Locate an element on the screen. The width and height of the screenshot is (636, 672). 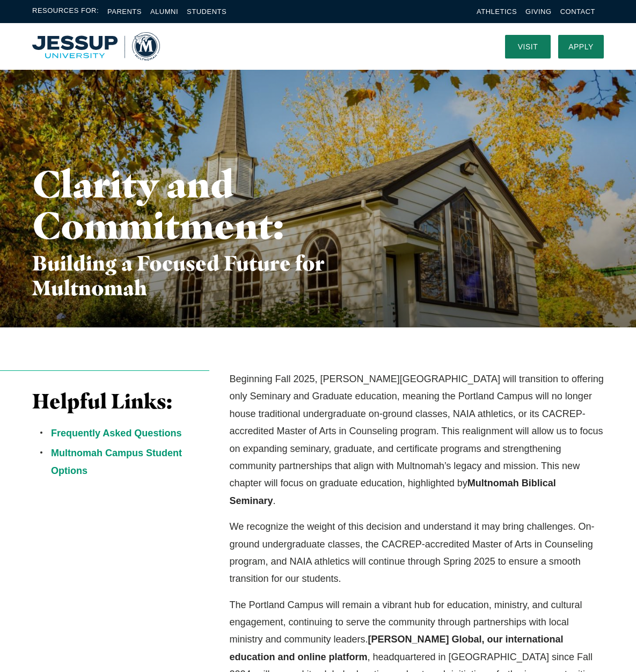
strong: Multnomah Biblical Seminary is located at coordinates (392, 491).